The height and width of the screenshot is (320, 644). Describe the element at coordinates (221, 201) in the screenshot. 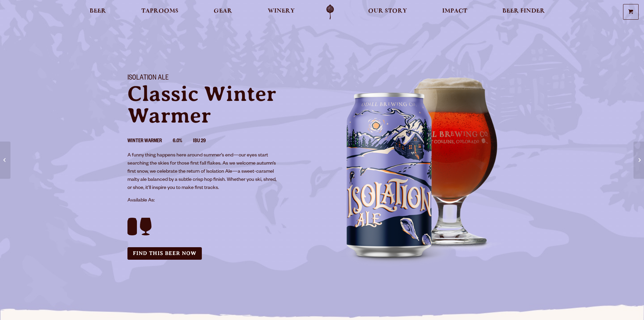

I see `p: Available As:` at that location.